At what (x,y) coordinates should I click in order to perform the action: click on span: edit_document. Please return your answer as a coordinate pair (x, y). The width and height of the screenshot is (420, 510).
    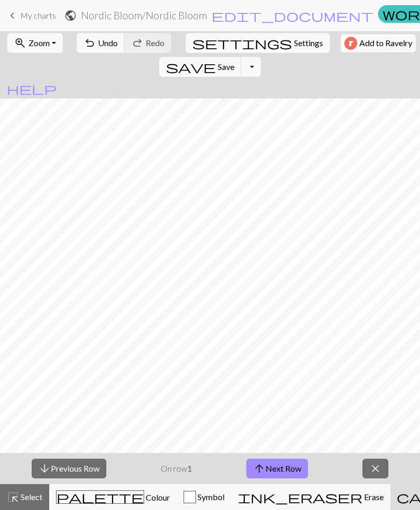
    Looking at the image, I should click on (292, 16).